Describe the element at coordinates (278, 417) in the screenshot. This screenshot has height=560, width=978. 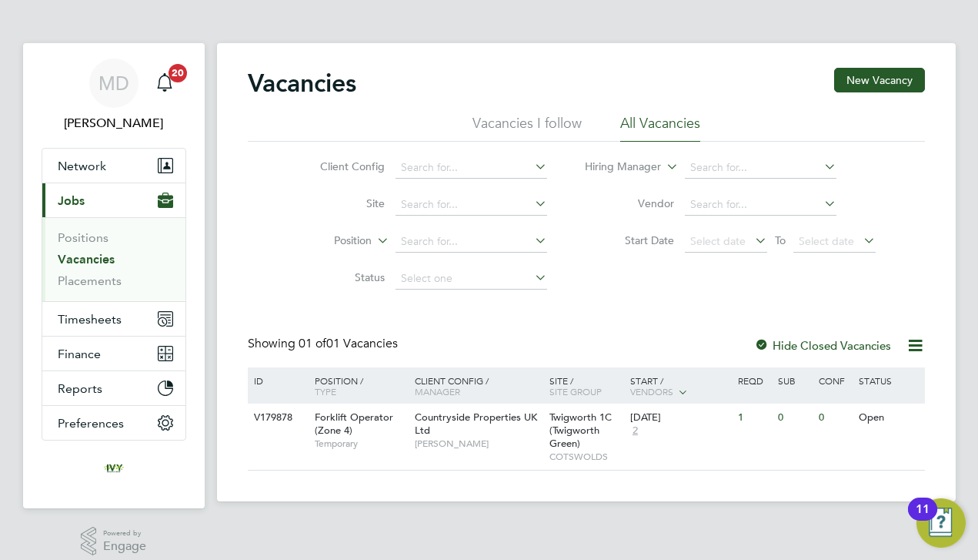
I see `div: V179878` at that location.